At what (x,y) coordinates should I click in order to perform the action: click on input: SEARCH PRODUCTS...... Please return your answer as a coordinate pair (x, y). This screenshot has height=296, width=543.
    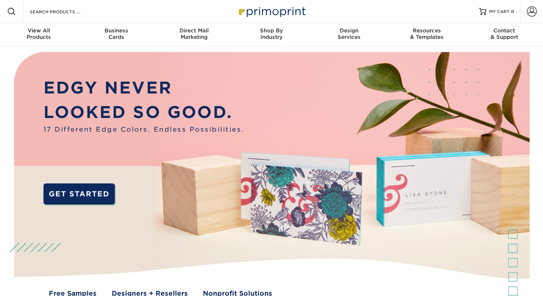
    Looking at the image, I should click on (64, 11).